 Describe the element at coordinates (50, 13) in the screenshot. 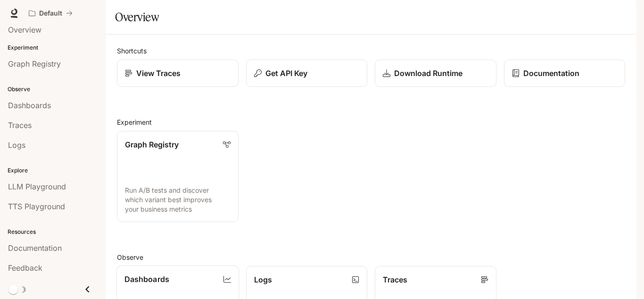

I see `button: All workspaces` at that location.